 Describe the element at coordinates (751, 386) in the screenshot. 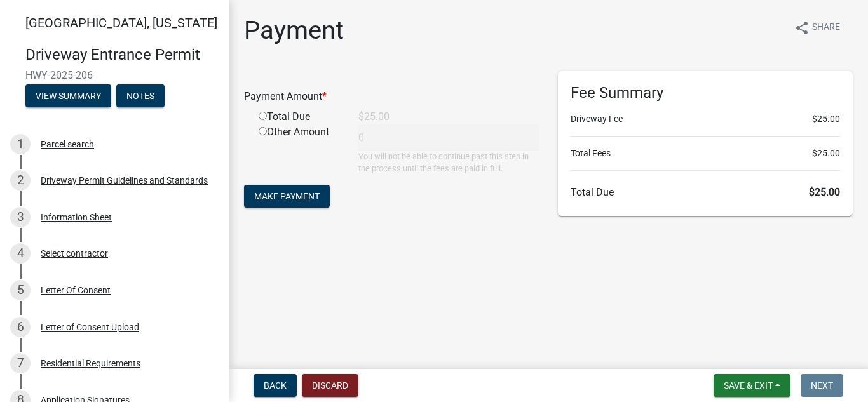

I see `button: Save & Exit` at that location.